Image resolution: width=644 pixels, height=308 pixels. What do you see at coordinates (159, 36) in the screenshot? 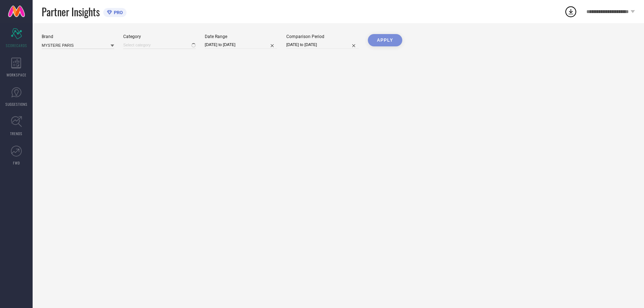
I see `div: Category` at bounding box center [159, 36].